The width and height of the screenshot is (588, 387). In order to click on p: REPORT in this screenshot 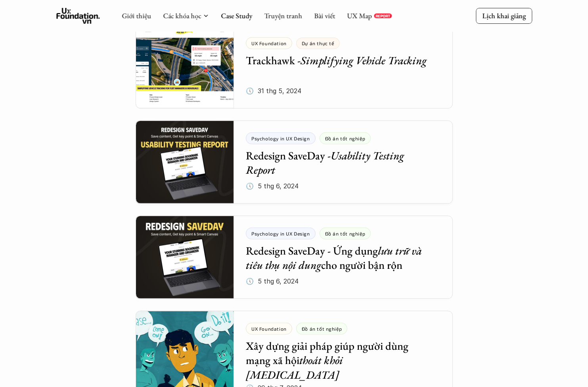, I will do `click(382, 16)`.